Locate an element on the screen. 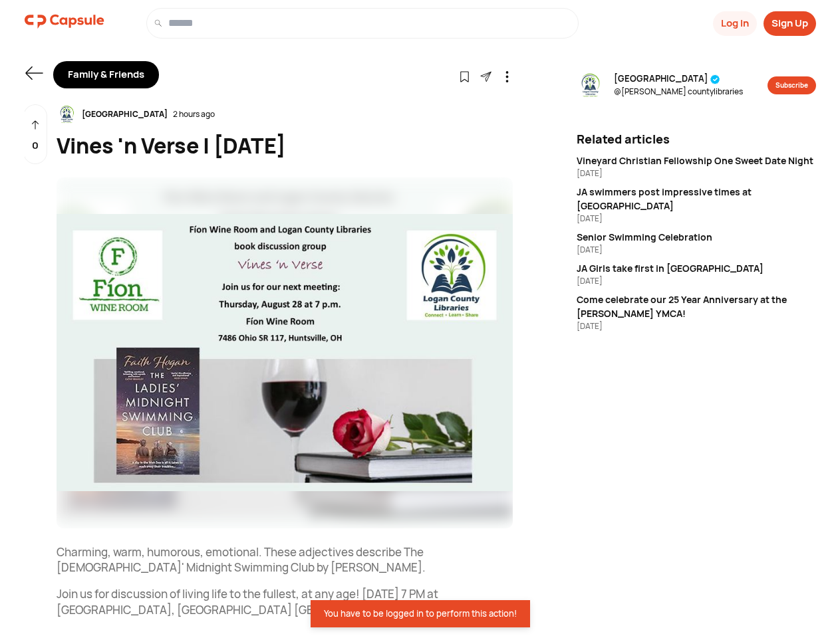 The image size is (840, 638). a: logo is located at coordinates (65, 23).